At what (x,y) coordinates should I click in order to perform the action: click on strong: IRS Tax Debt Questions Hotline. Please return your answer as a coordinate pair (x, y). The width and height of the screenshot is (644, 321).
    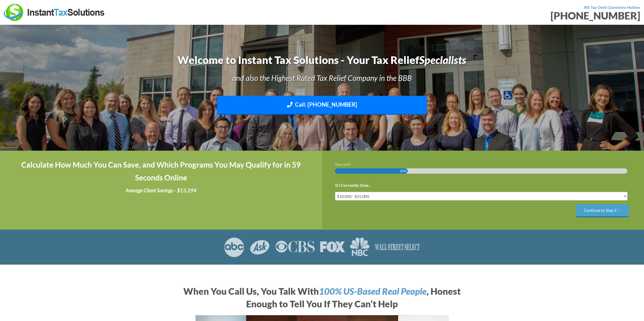
    Looking at the image, I should click on (612, 7).